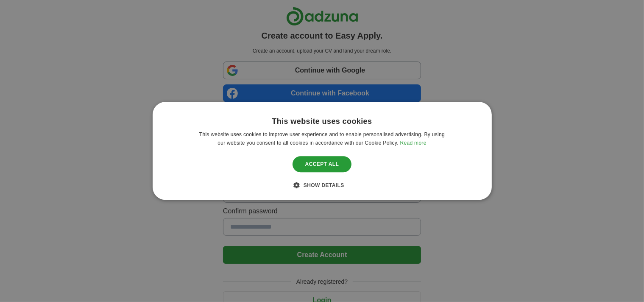 Image resolution: width=644 pixels, height=302 pixels. I want to click on span: Show details, so click(324, 186).